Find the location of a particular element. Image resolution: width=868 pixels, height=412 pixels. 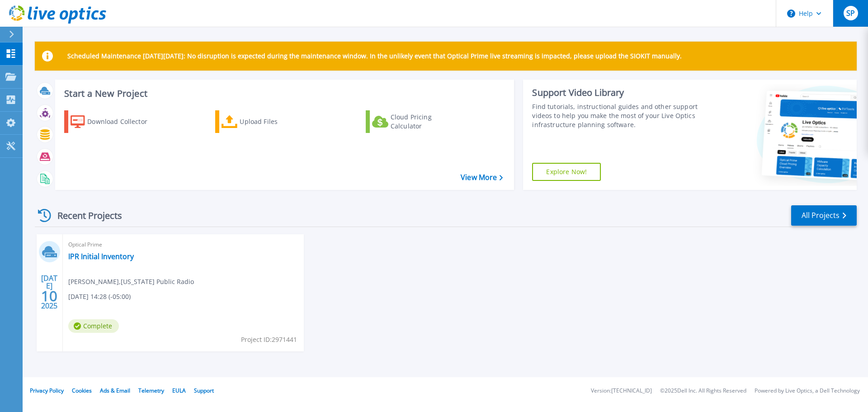

a: Telemetry is located at coordinates (151, 391).